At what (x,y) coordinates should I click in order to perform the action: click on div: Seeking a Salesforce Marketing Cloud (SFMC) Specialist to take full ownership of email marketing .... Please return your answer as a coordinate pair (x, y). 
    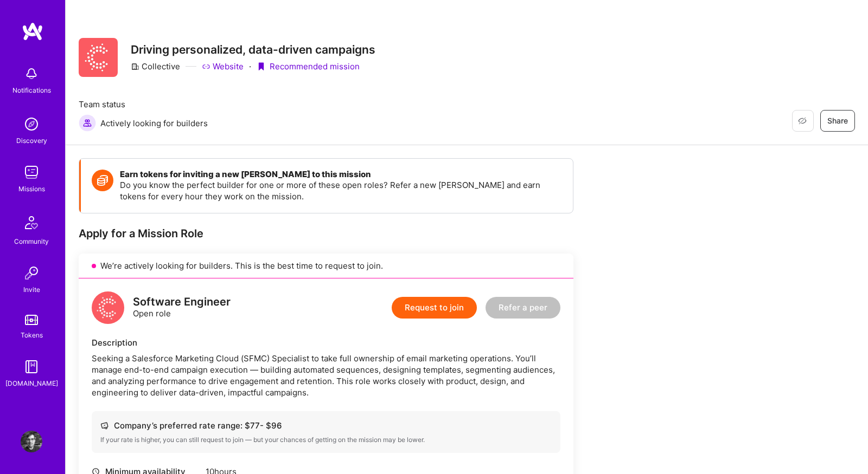
    Looking at the image, I should click on (326, 376).